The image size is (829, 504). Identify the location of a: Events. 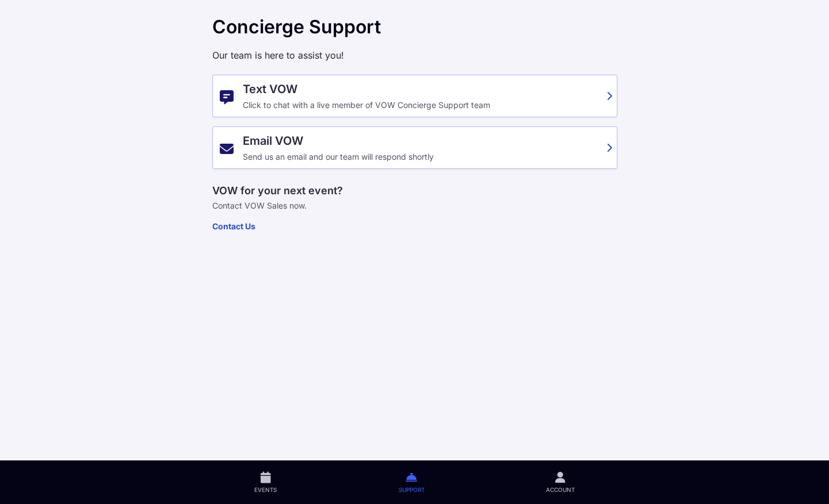
(265, 482).